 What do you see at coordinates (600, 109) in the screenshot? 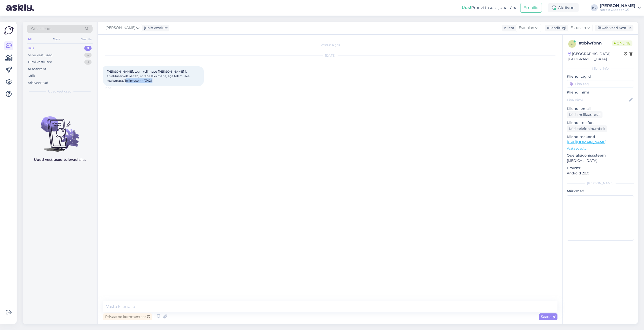
I see `p: Kliendi email` at bounding box center [600, 109].